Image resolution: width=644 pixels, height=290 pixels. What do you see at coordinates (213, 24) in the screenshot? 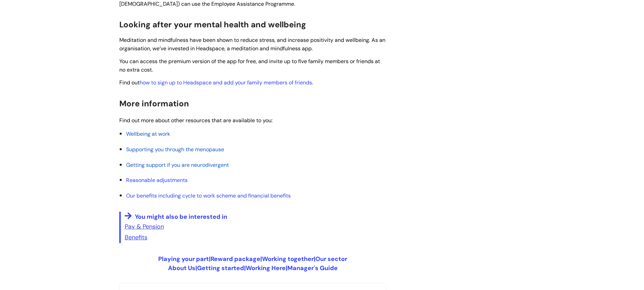
I see `span: Looking after your mental health and wellbeing` at bounding box center [213, 24].